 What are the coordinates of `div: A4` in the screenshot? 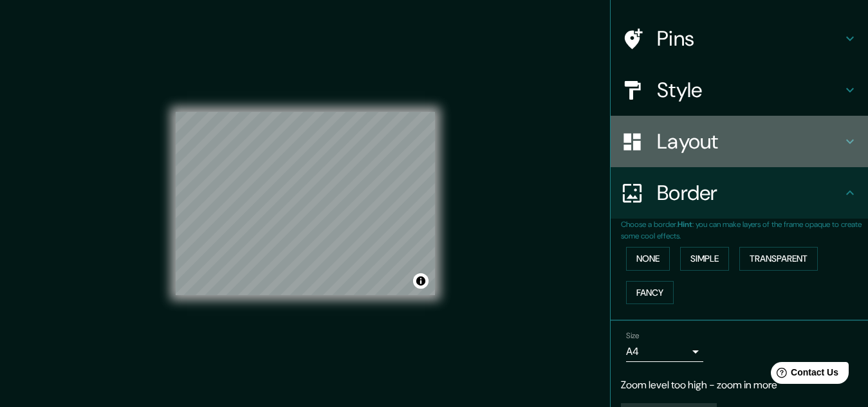 It's located at (664, 352).